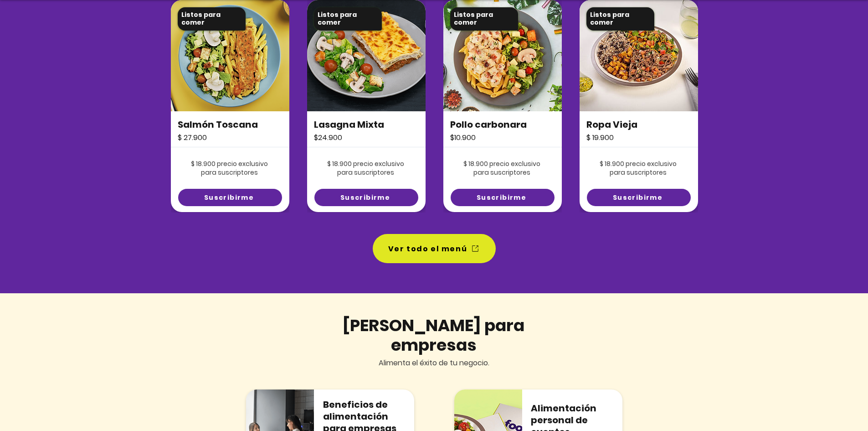 The width and height of the screenshot is (868, 431). I want to click on span: $ 19.900, so click(600, 137).